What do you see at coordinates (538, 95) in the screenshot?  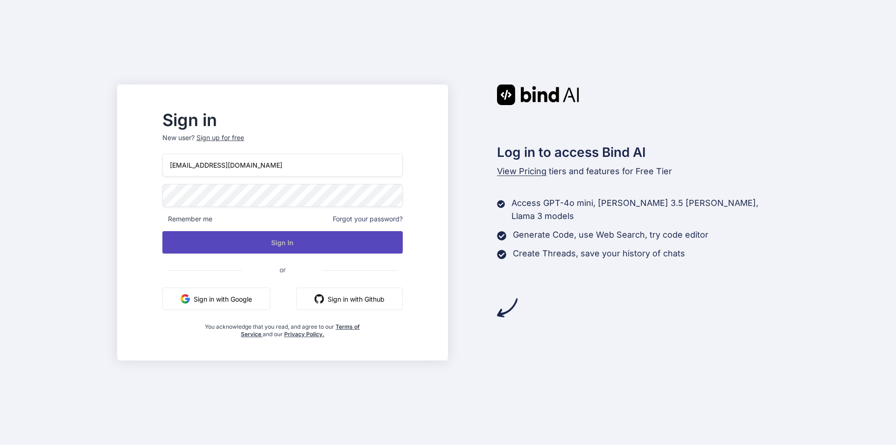 I see `img: Bind AI logo` at bounding box center [538, 95].